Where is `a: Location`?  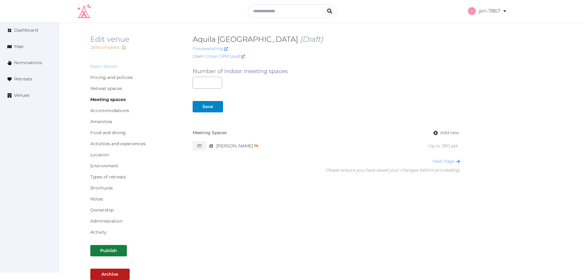 a: Location is located at coordinates (99, 155).